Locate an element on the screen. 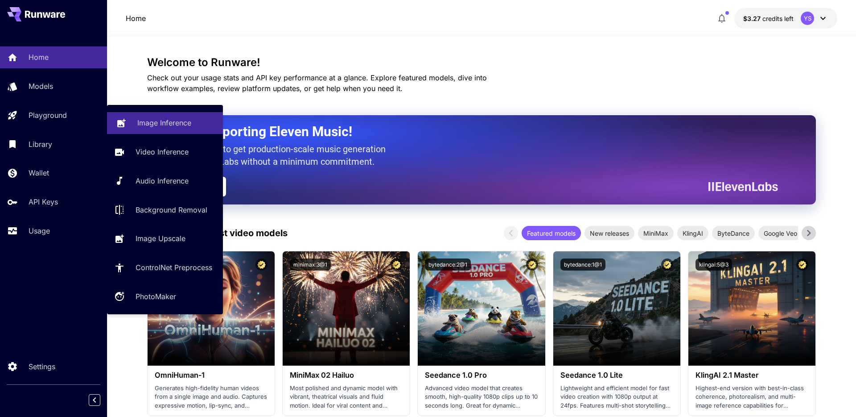 Image resolution: width=856 pixels, height=417 pixels. p: Usage is located at coordinates (39, 231).